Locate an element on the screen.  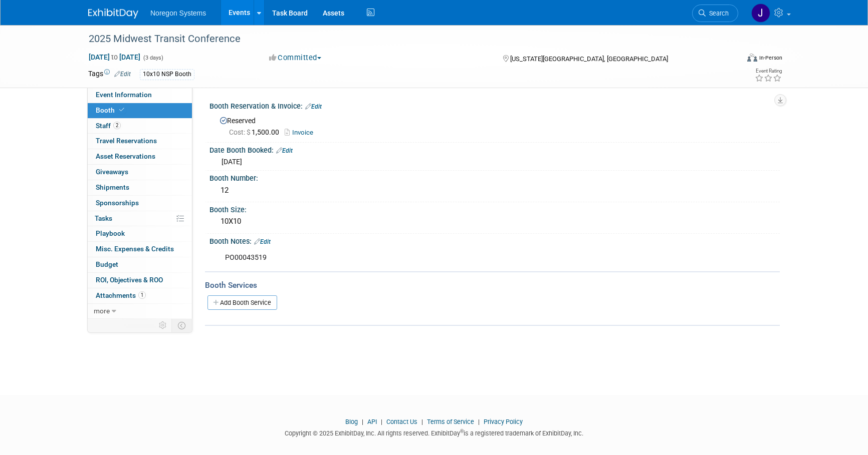
span: more is located at coordinates (102, 311).